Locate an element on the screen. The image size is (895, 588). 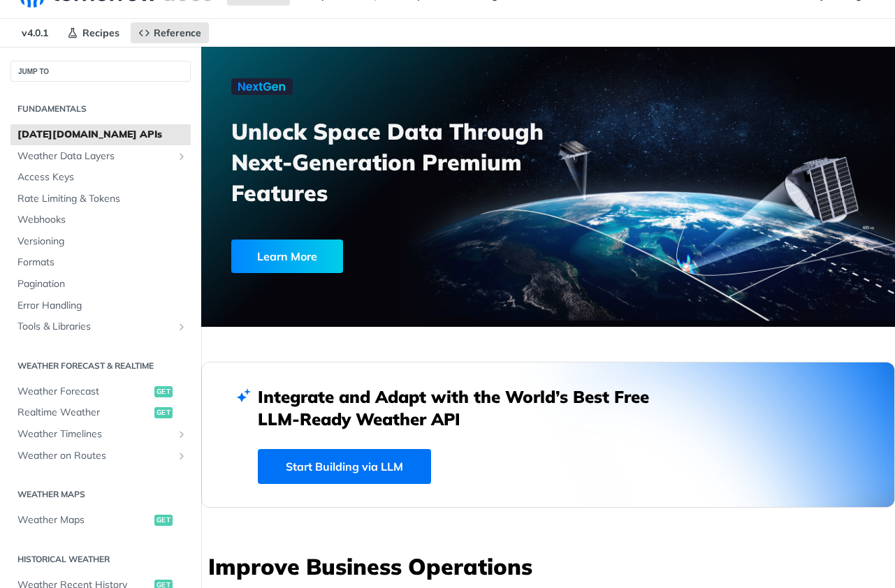
a: Weather Forecastget is located at coordinates (100, 392).